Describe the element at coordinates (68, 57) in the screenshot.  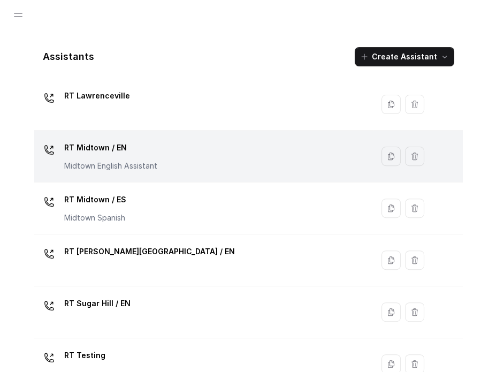
I see `h1: Assistants` at that location.